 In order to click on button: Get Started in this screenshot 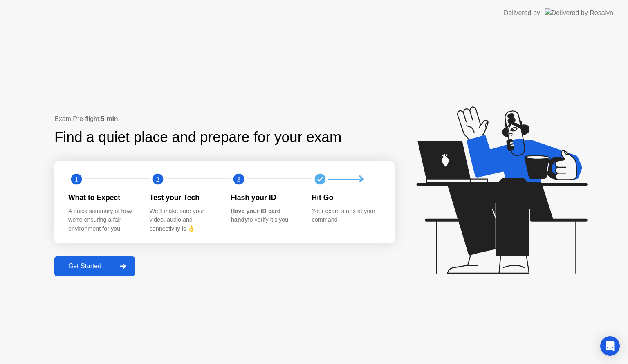, I will do `click(95, 266)`.